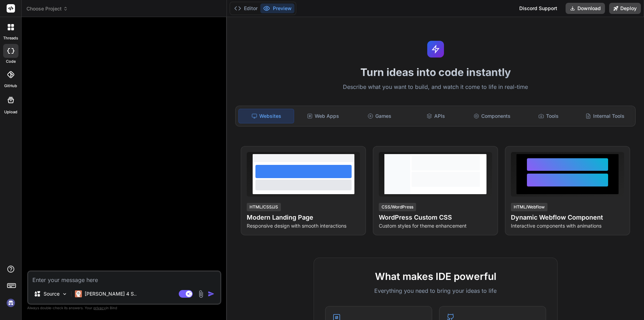  What do you see at coordinates (436, 291) in the screenshot?
I see `p: Everything you need to bring your ideas to life` at bounding box center [436, 291].